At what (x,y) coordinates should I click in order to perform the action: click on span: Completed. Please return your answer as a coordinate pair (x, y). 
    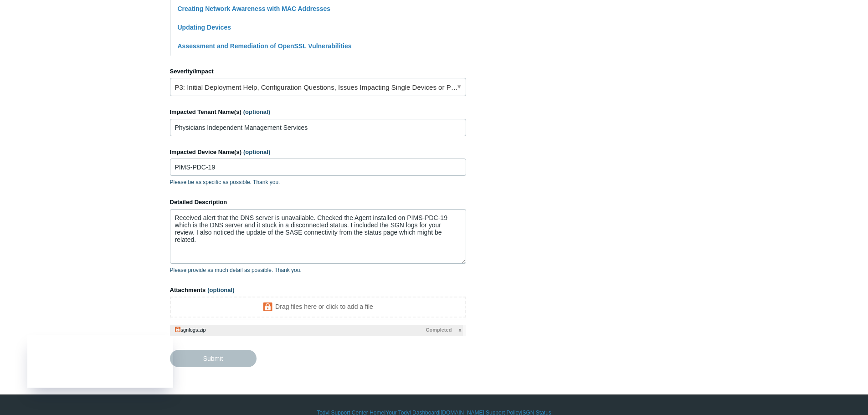
    Looking at the image, I should click on (439, 330).